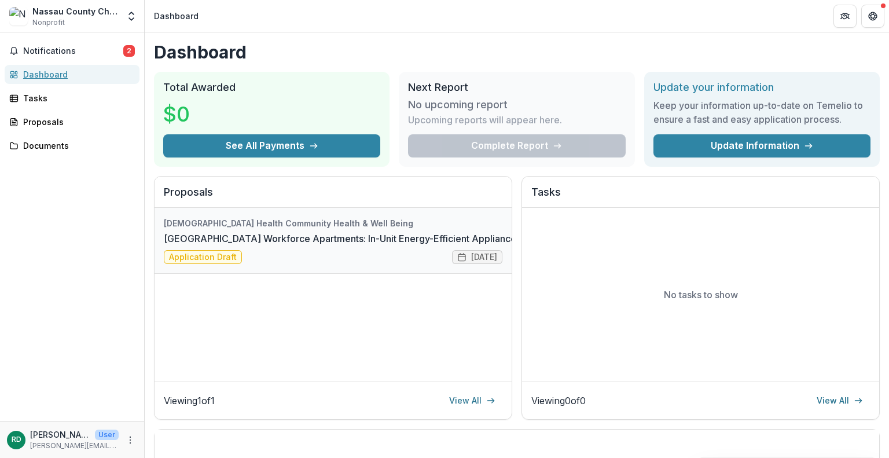 Image resolution: width=889 pixels, height=458 pixels. I want to click on a: Tasks, so click(72, 98).